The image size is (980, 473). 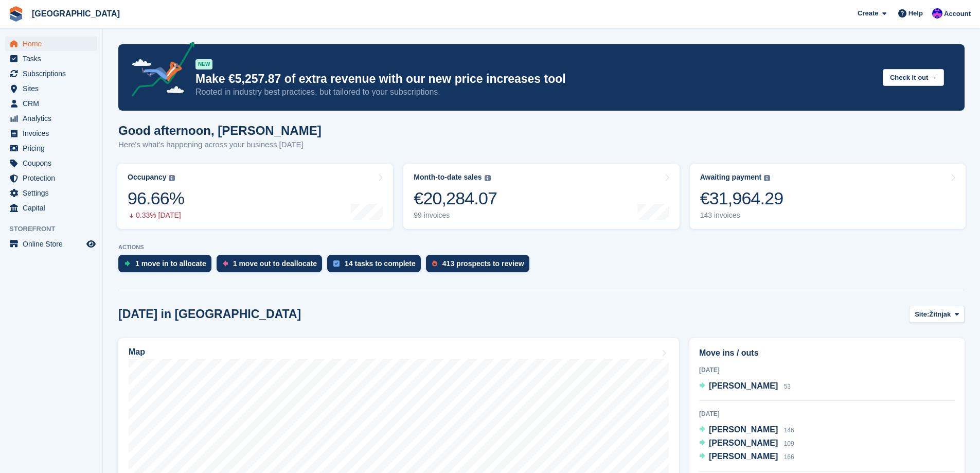 I want to click on a: 413 prospects to review, so click(x=480, y=266).